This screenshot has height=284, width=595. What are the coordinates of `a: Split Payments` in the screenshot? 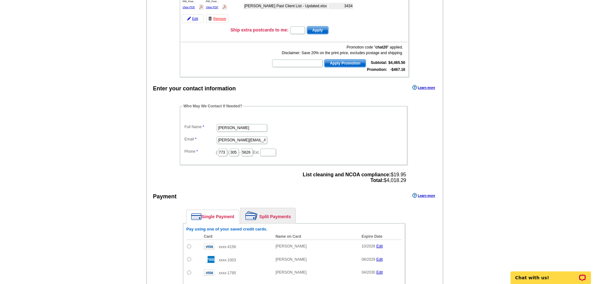 It's located at (268, 216).